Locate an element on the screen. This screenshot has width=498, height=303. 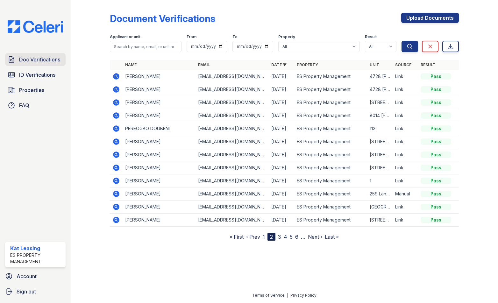
span: Properties is located at coordinates (32, 90).